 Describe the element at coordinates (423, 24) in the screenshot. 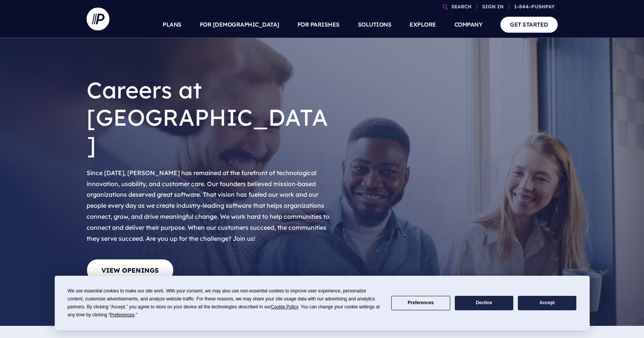

I see `a: EXPLORE` at that location.